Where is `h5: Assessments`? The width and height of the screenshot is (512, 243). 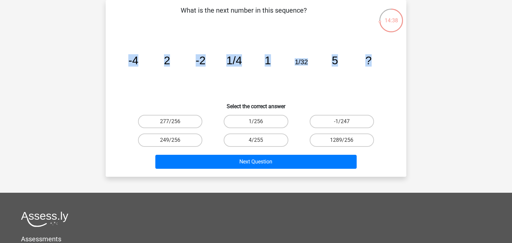 h5: Assessments is located at coordinates (256, 239).